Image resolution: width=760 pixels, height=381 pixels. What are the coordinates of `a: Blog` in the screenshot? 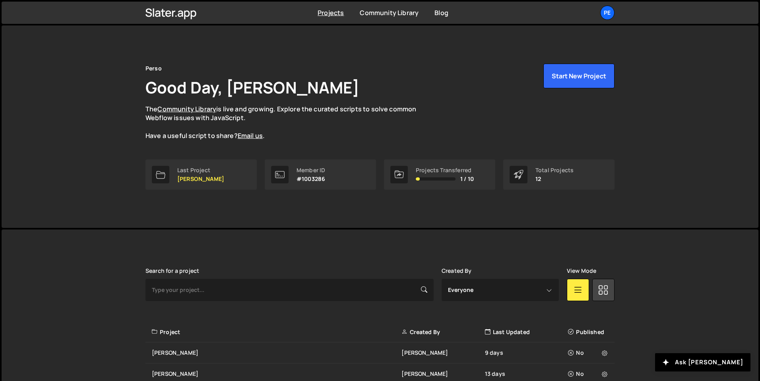 It's located at (441, 13).